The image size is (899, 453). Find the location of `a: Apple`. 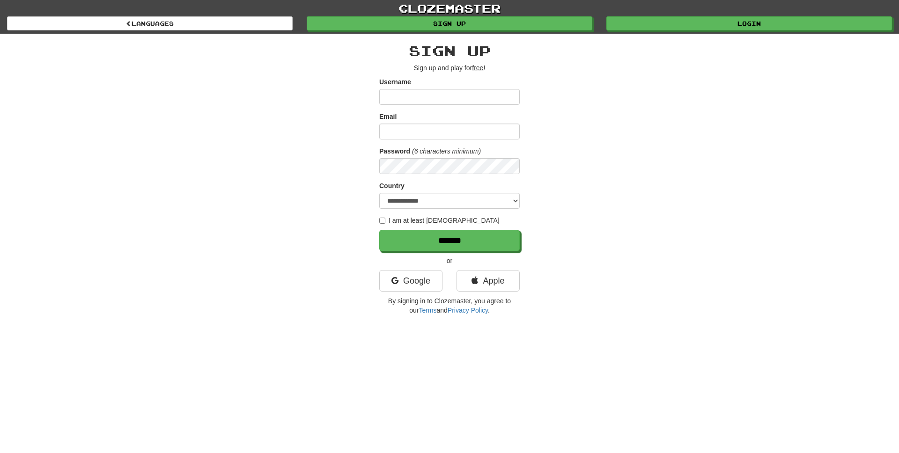

a: Apple is located at coordinates (488, 281).